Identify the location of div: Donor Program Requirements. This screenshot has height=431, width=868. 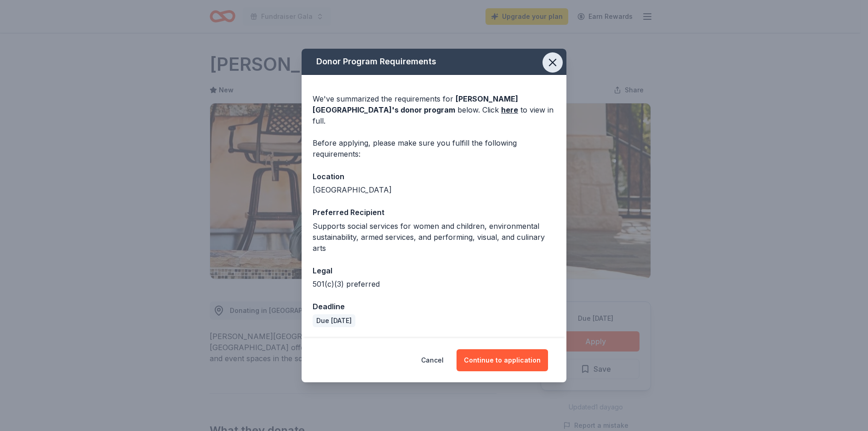
(434, 61).